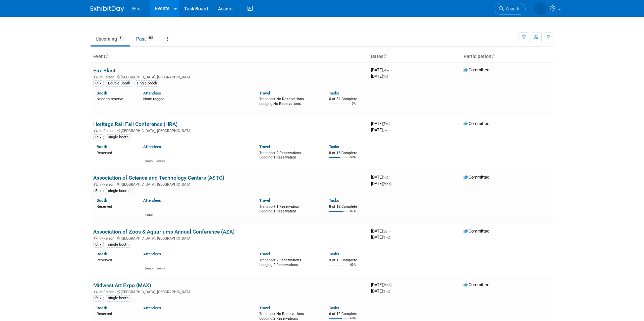 The width and height of the screenshot is (644, 321). Describe the element at coordinates (149, 268) in the screenshot. I see `div: Todd Pryor` at that location.